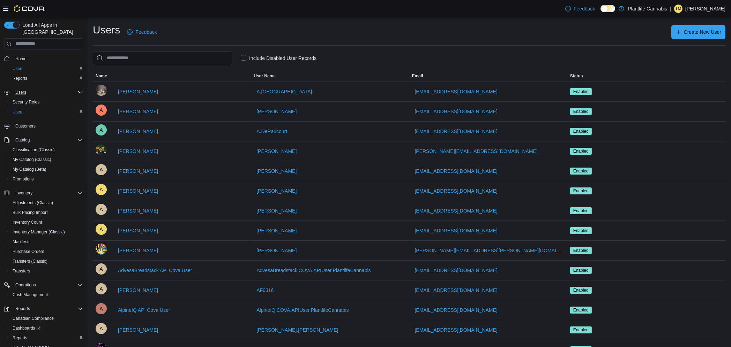 The height and width of the screenshot is (347, 731). What do you see at coordinates (101, 249) in the screenshot?
I see `div: Amanda` at bounding box center [101, 249].